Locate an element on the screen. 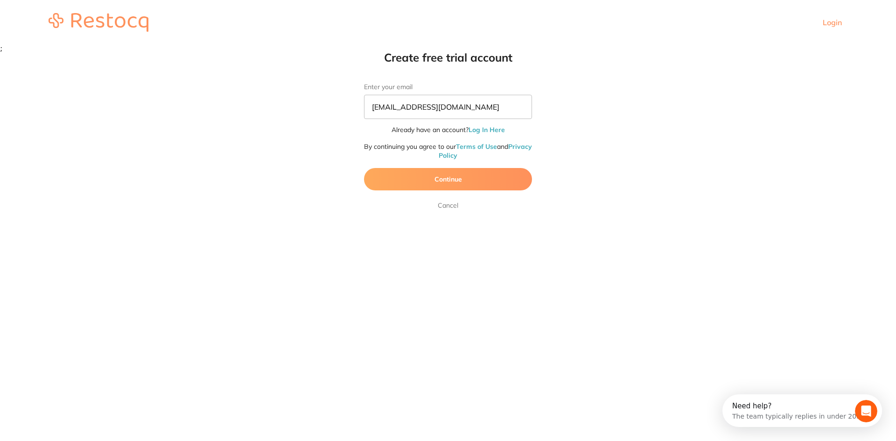 The image size is (896, 441). img: restocq_logo.svg is located at coordinates (99, 22).